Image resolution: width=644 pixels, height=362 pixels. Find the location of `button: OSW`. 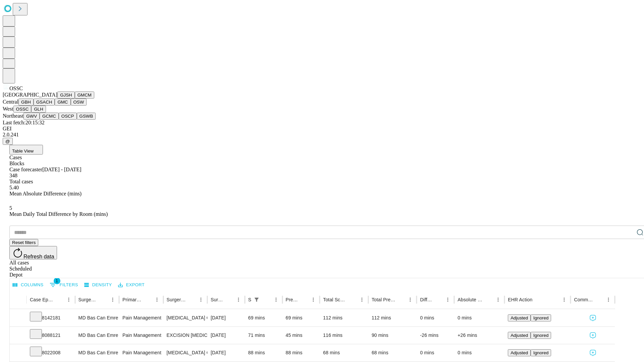

button: OSW is located at coordinates (79, 102).